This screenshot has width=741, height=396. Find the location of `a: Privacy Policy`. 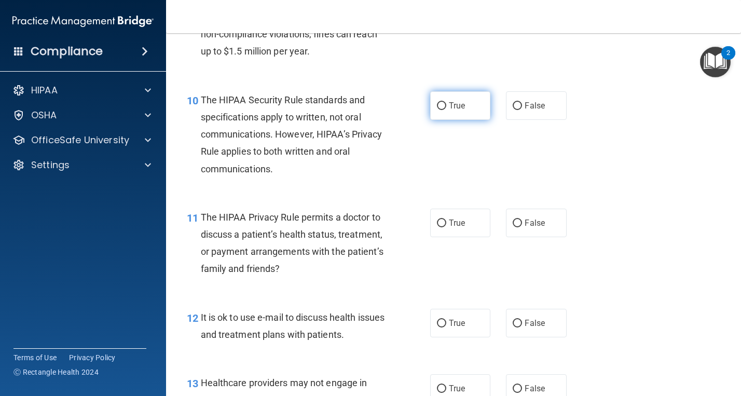

a: Privacy Policy is located at coordinates (92, 358).